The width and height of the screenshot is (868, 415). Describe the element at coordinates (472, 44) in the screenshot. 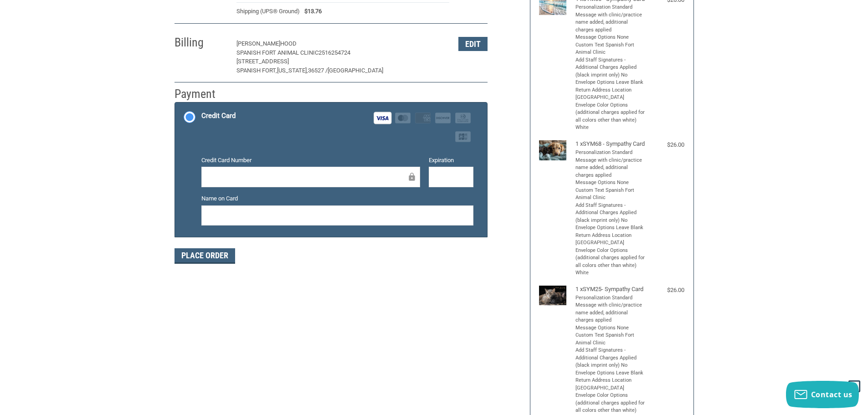

I see `button: Edit` at that location.